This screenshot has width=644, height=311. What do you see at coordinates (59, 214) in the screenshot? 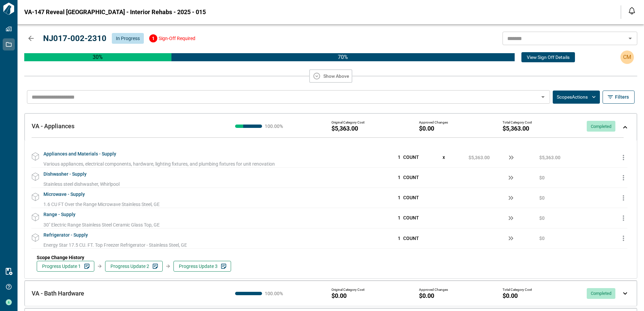
I see `span: Range - Supply` at bounding box center [59, 214].